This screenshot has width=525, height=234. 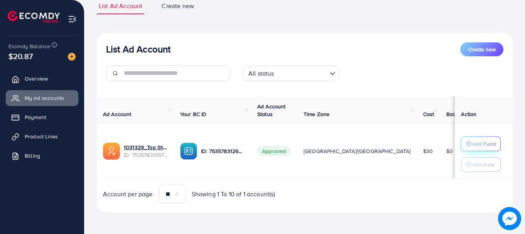 I want to click on div: Search for option, so click(x=291, y=73).